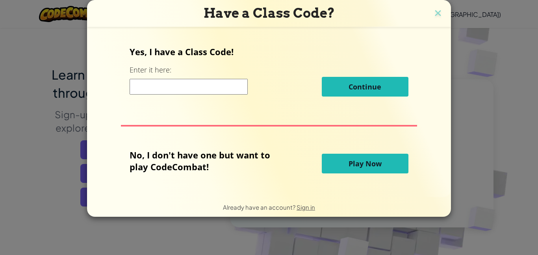 This screenshot has width=538, height=255. What do you see at coordinates (306, 207) in the screenshot?
I see `span: Sign in` at bounding box center [306, 207].